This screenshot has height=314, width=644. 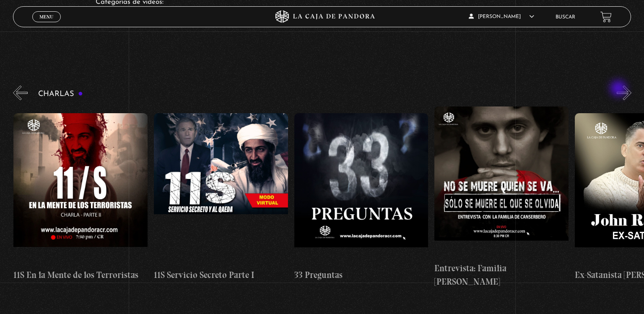 I want to click on a: 11S En la Mente de los Terroristas, so click(x=80, y=197).